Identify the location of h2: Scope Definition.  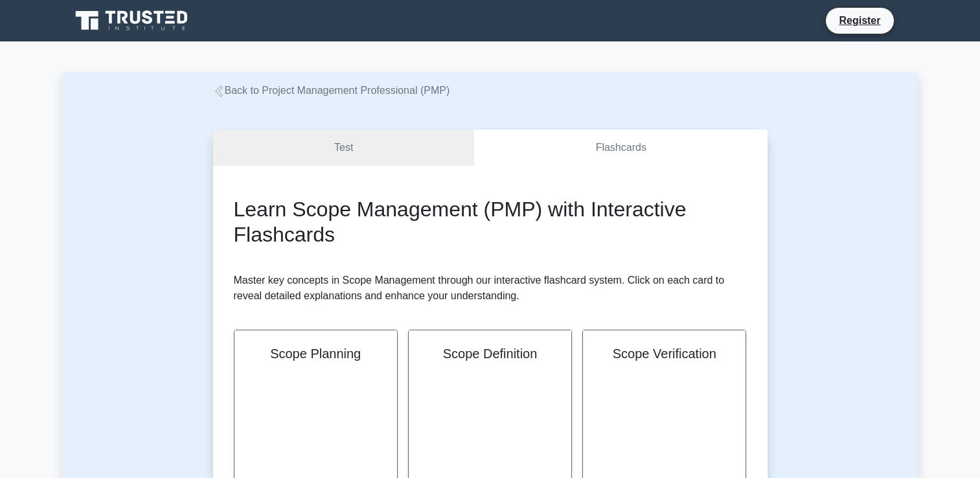
(490, 354).